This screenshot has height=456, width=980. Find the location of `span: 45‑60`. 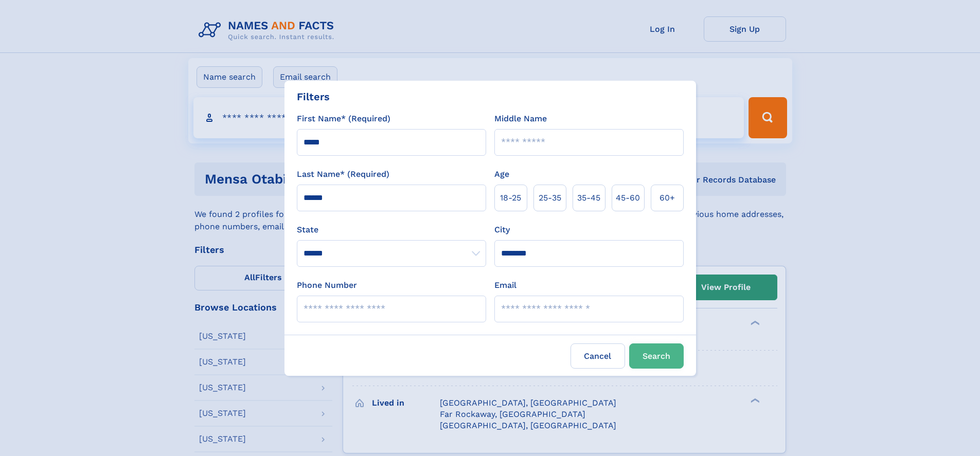

span: 45‑60 is located at coordinates (628, 198).